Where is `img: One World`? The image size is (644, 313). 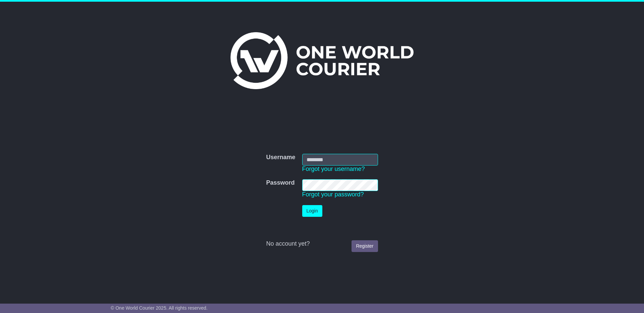
img: One World is located at coordinates (322, 61).